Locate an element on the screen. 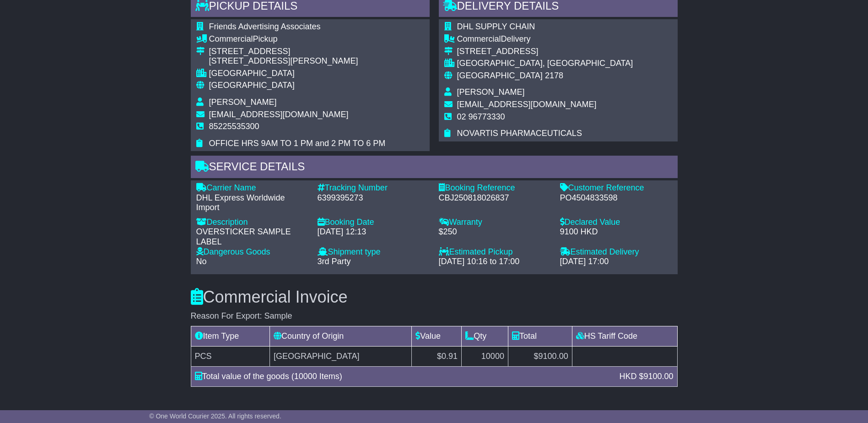  span: © One World Courier 2025. All rights reserved. is located at coordinates (215, 416).